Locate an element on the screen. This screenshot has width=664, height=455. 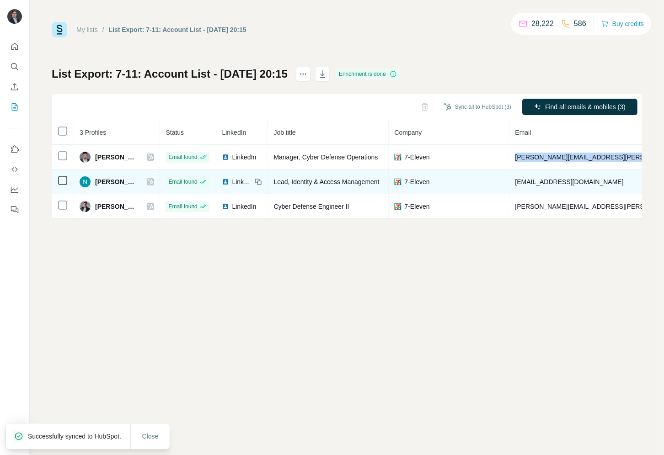
span: Job title is located at coordinates (284, 133).